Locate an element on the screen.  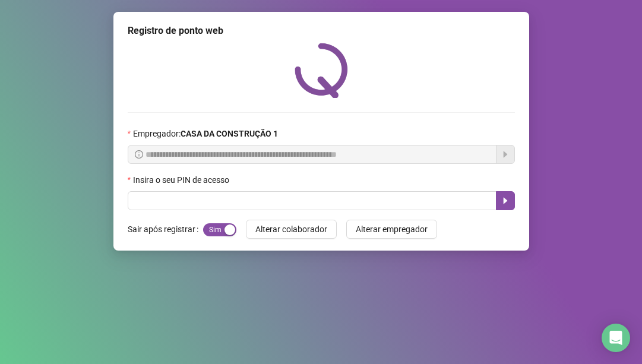
div: Registro de ponto web is located at coordinates (321, 31).